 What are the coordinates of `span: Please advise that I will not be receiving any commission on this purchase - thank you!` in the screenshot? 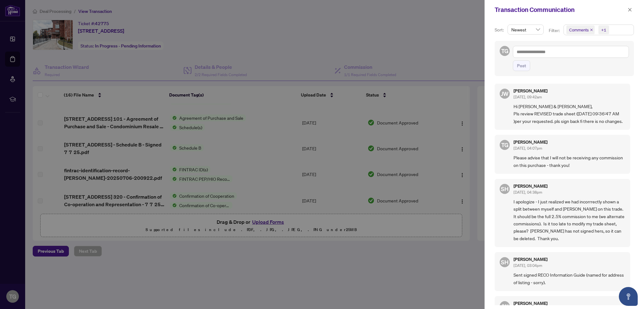 It's located at (569, 161).